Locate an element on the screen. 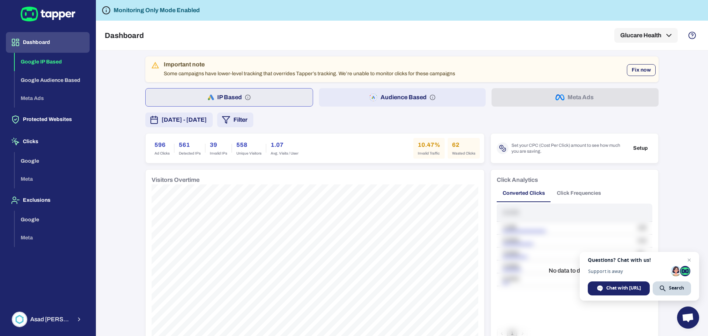 The width and height of the screenshot is (708, 336). div: Important note is located at coordinates (309, 65).